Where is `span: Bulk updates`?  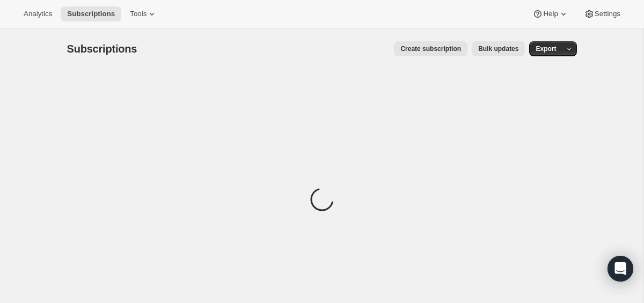
span: Bulk updates is located at coordinates (498, 49).